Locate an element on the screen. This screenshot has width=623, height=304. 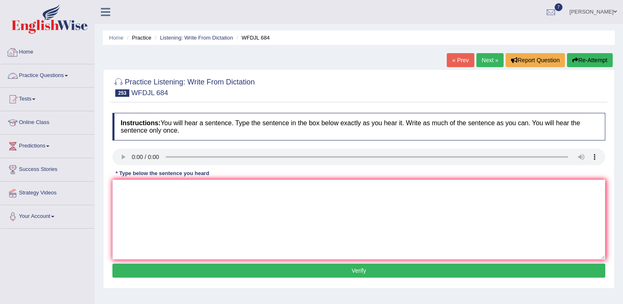
a: Online Class is located at coordinates (47, 122).